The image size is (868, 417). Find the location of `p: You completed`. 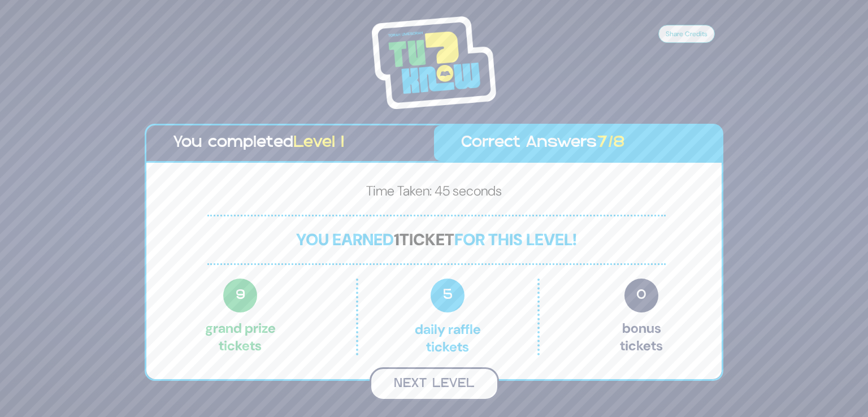

p: You completed is located at coordinates (290, 143).